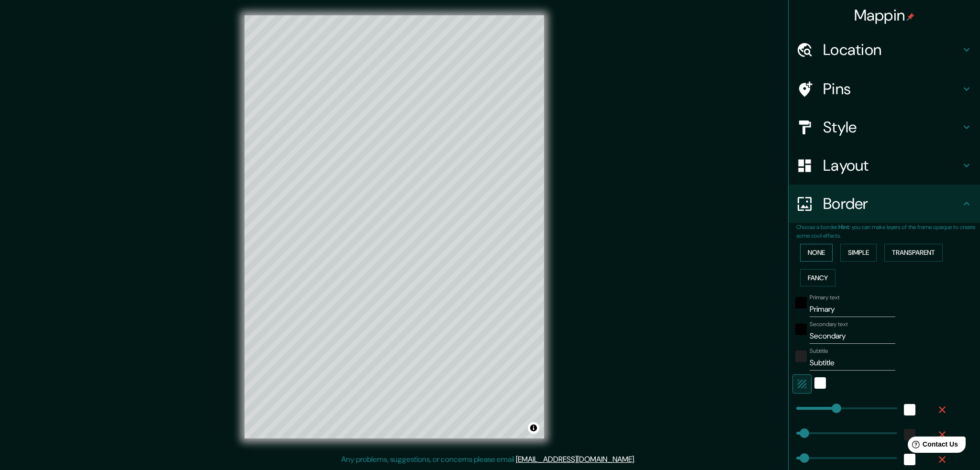  What do you see at coordinates (892, 89) in the screenshot?
I see `h4: Pins` at bounding box center [892, 89].